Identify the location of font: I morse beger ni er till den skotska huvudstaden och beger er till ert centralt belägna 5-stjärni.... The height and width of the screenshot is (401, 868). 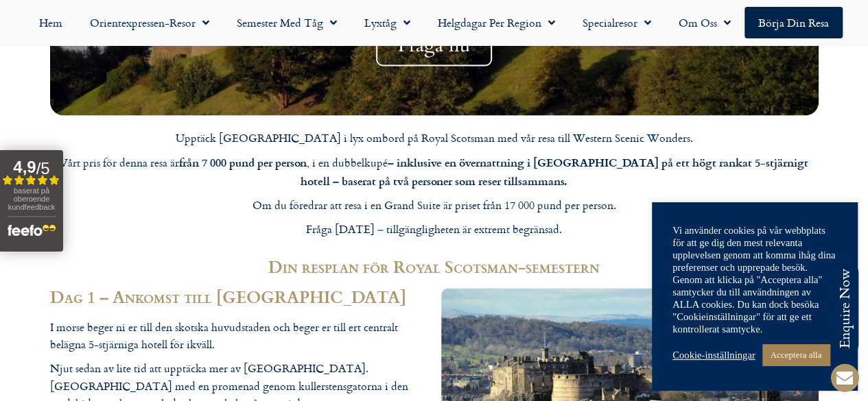
(224, 335).